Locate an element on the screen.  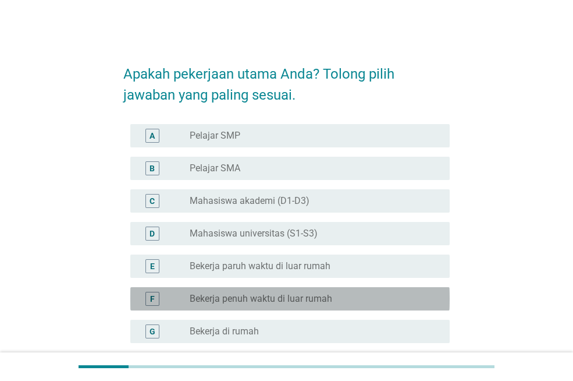
h2: Apakah pekerjaan utama Anda? Tolong pilih jawaban yang paling sesuai. is located at coordinates (286, 79).